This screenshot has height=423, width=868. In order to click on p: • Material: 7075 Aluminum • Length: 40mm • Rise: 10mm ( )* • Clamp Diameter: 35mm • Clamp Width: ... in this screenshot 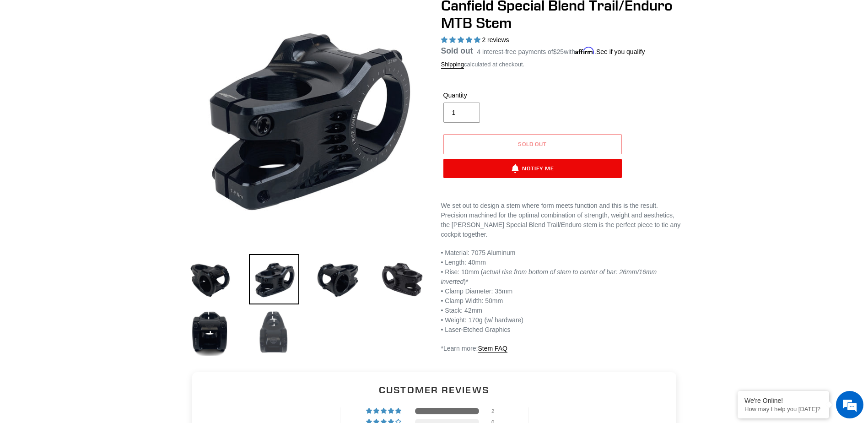, I will do `click(562, 291)`.